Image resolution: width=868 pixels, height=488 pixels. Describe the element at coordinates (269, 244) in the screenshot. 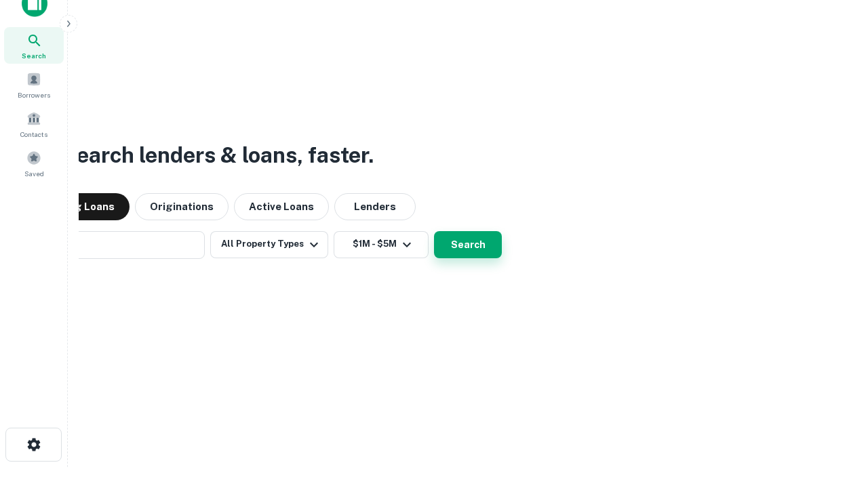

I see `button: All Property Types` at that location.